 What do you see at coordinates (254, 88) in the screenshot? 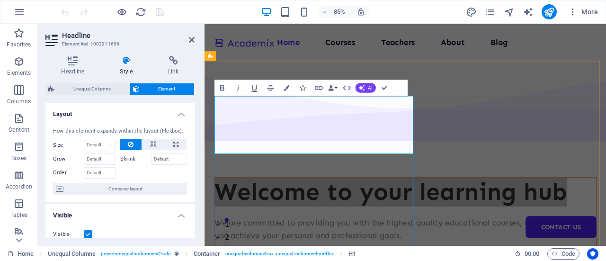
I see `button: Underline (Ctrl+U)` at bounding box center [254, 88].